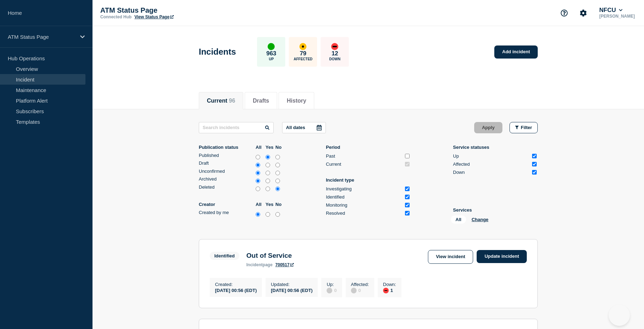 The image size is (644, 329). I want to click on button: Apply, so click(489, 128).